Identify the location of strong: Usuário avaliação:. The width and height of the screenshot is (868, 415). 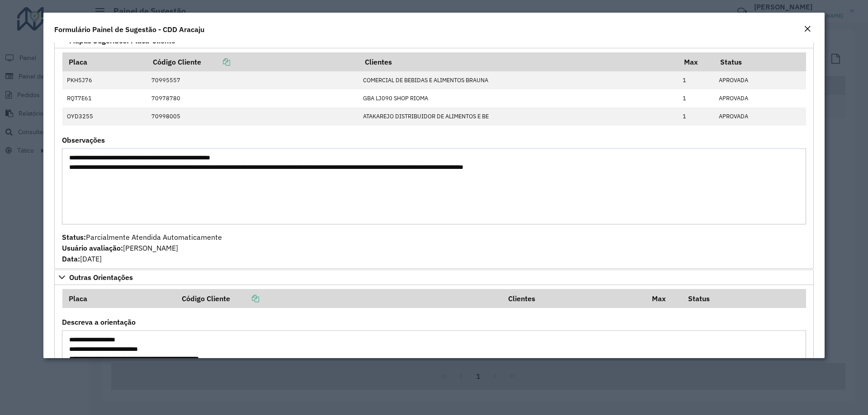
(92, 248).